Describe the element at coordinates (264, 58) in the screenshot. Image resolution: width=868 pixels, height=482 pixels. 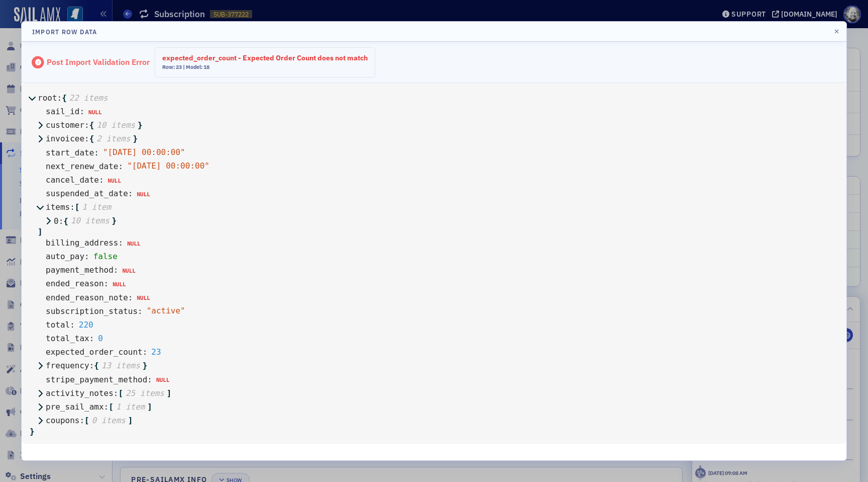
I see `div: expected_order_count - Expected Order Count does not match` at that location.